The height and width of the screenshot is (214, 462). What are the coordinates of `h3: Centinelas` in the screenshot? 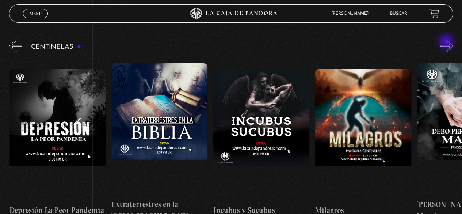 It's located at (56, 47).